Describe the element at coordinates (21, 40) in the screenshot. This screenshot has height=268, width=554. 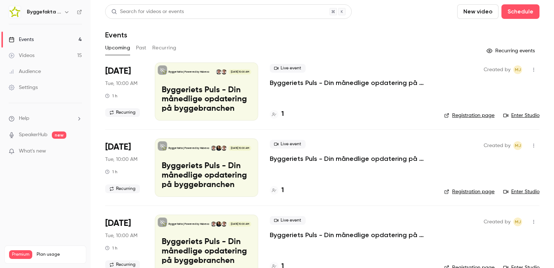
I see `div: Events` at that location.